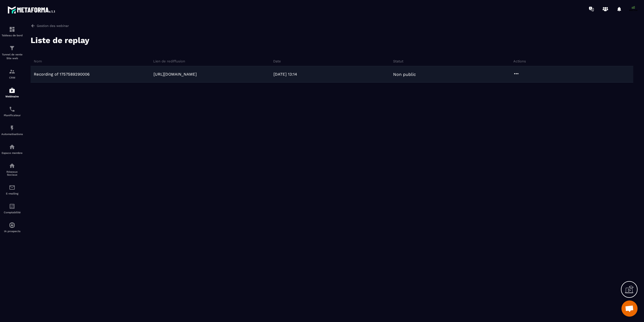  What do you see at coordinates (93, 61) in the screenshot?
I see `h6: Nom` at bounding box center [93, 61].